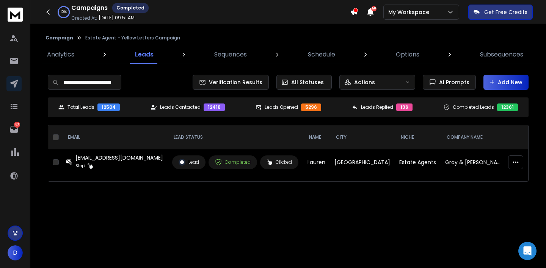  Describe the element at coordinates (133, 38) in the screenshot. I see `p: Estate Agent - Yellow Letters Campaign` at that location.